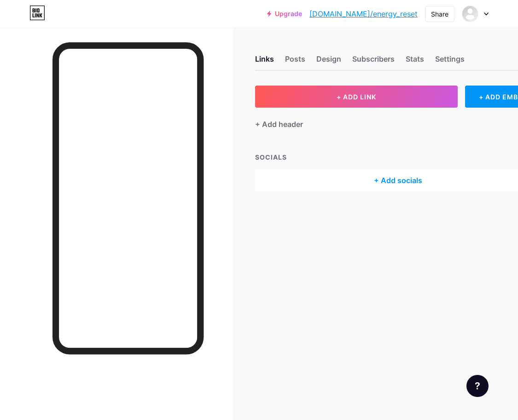 The width and height of the screenshot is (518, 420). What do you see at coordinates (285, 14) in the screenshot?
I see `a: Upgrade` at bounding box center [285, 14].